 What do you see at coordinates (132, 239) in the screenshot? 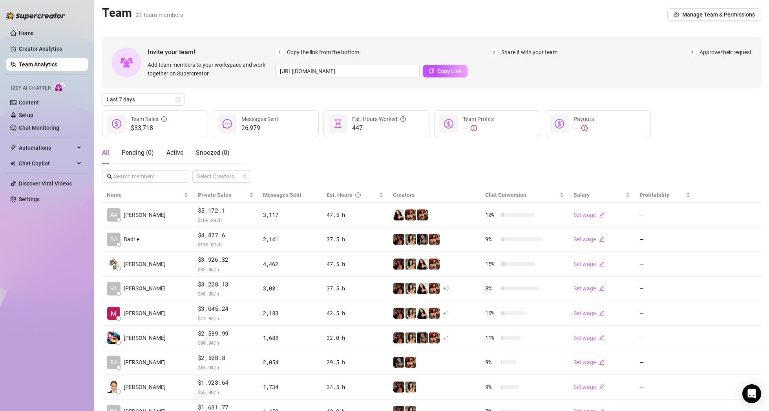
I see `span: Badr e.` at bounding box center [132, 239].